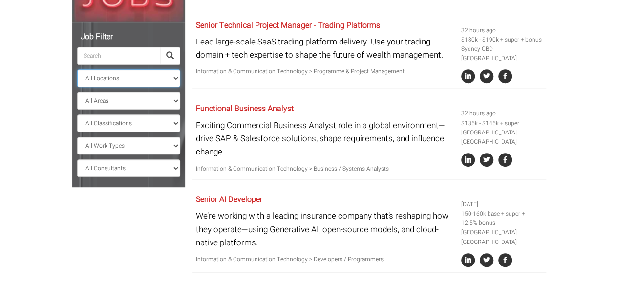 The image size is (618, 286). I want to click on input: Search, so click(119, 56).